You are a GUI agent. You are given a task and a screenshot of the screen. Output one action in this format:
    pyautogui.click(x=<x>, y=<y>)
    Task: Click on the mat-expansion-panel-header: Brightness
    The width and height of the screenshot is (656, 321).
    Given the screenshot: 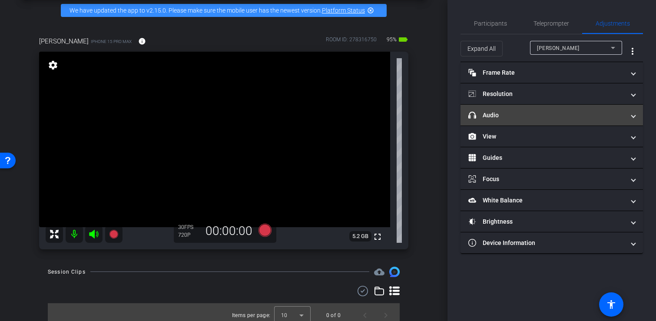 What is the action you would take?
    pyautogui.click(x=552, y=222)
    